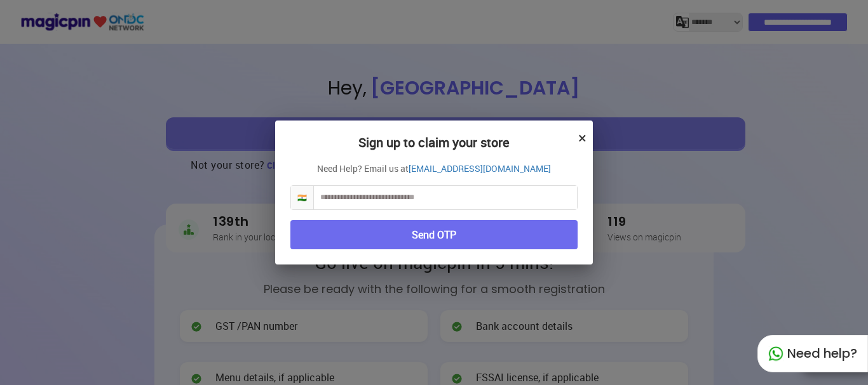  What do you see at coordinates (776, 354) in the screenshot?
I see `img: whatapp_green.7240e66a.svg` at bounding box center [776, 354].